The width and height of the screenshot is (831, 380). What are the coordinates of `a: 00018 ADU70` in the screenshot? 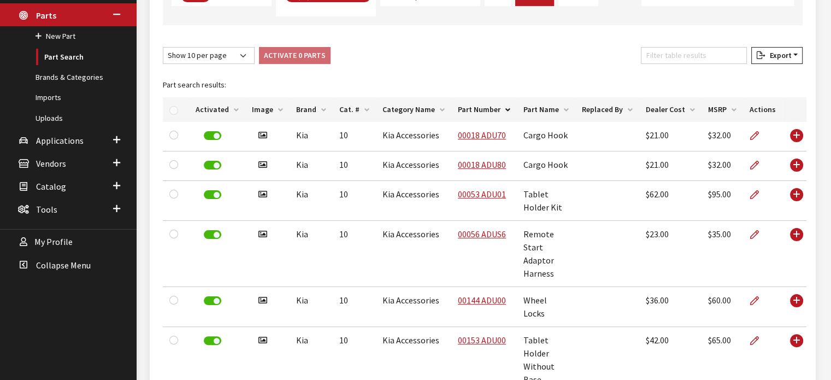 It's located at (482, 135).